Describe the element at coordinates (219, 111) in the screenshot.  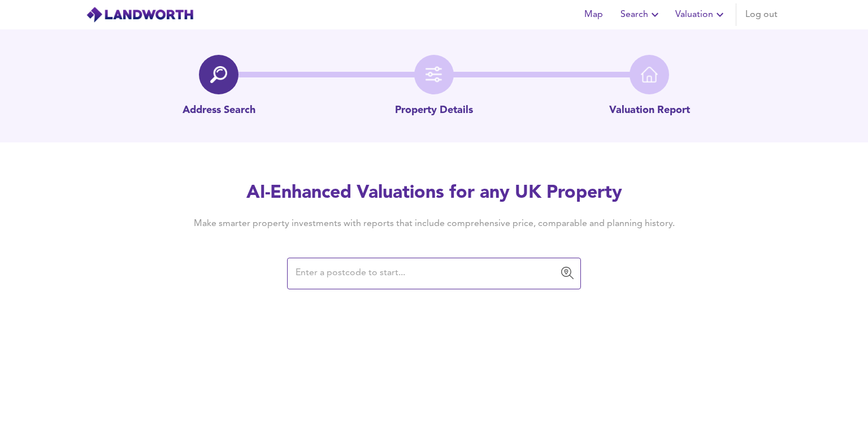
I see `p: Address Search` at that location.